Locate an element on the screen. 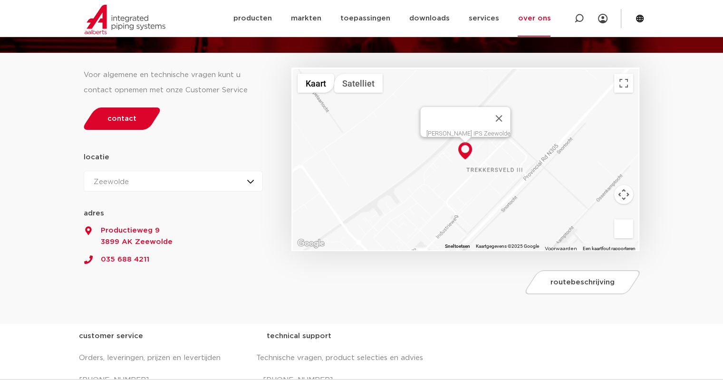  span: routebeschrijving is located at coordinates (583, 282).